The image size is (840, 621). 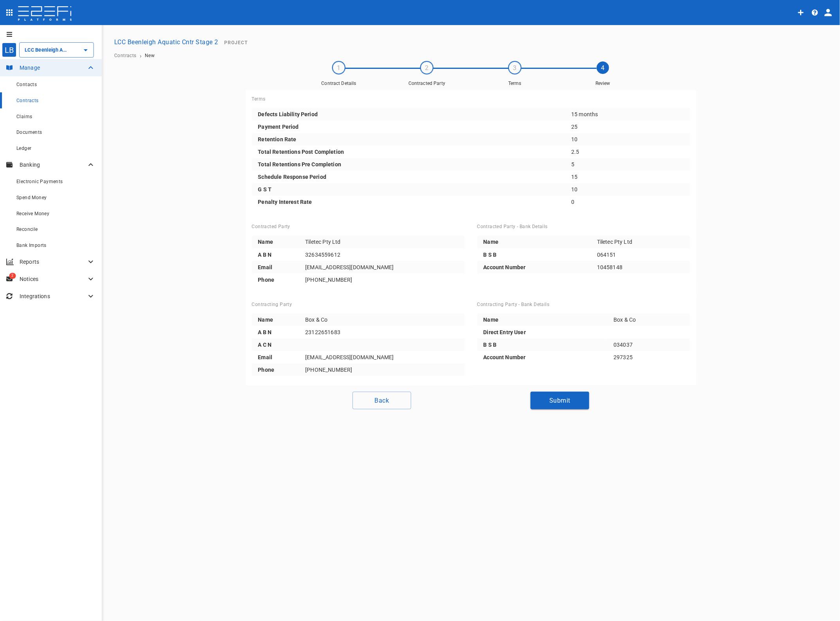 What do you see at coordinates (24, 148) in the screenshot?
I see `span: Ledger` at bounding box center [24, 148].